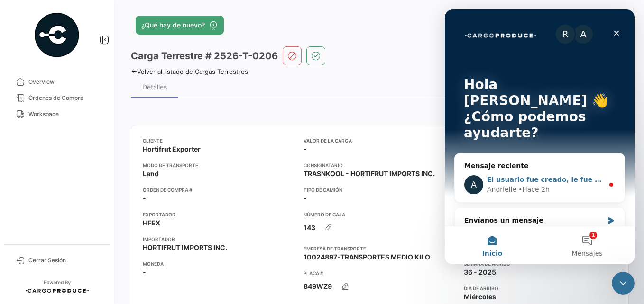  Describe the element at coordinates (189, 72) in the screenshot. I see `a: Volver al listado de Cargas Terrestres` at that location.